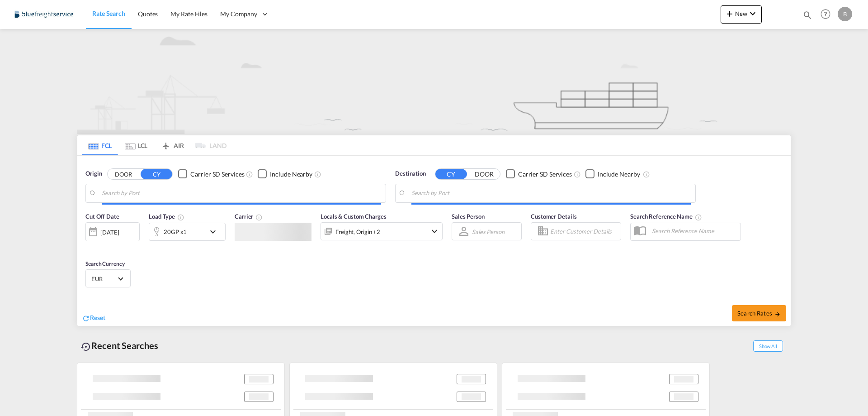  What do you see at coordinates (102, 216) in the screenshot?
I see `span: Cut Off Date` at bounding box center [102, 216].